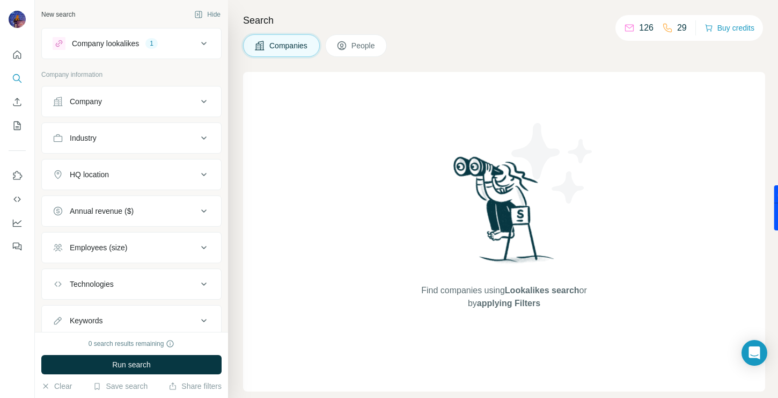  I want to click on button: Quick start, so click(17, 55).